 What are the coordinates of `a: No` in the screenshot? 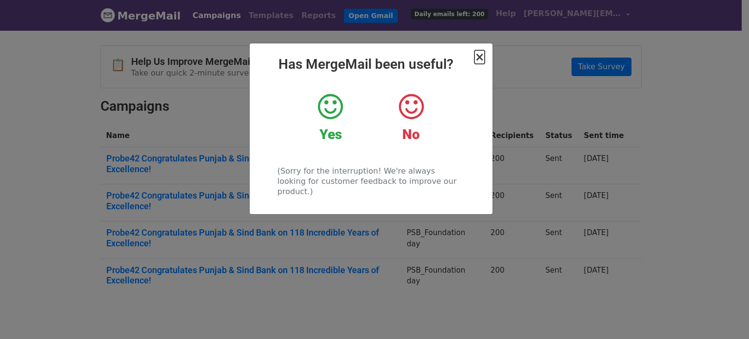 It's located at (410, 117).